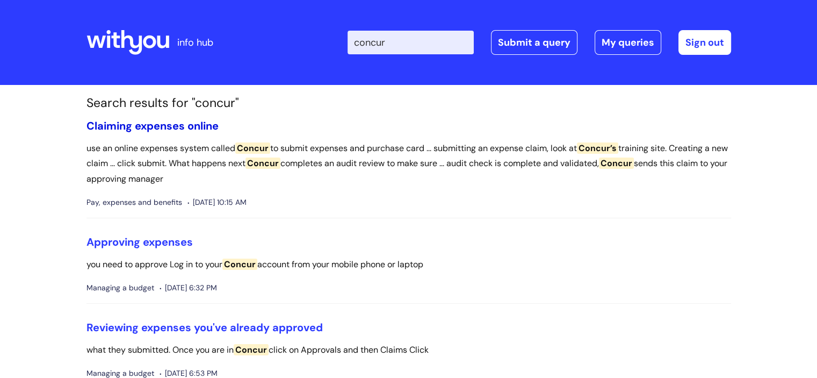 Image resolution: width=817 pixels, height=378 pixels. What do you see at coordinates (134, 202) in the screenshot?
I see `span: Pay, expenses and benefits` at bounding box center [134, 202].